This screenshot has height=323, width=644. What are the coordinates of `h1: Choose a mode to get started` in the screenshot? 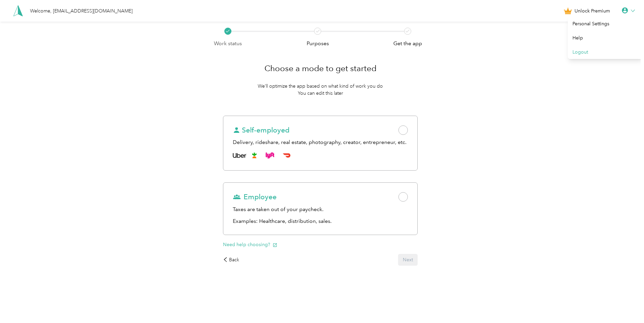 It's located at (321, 68).